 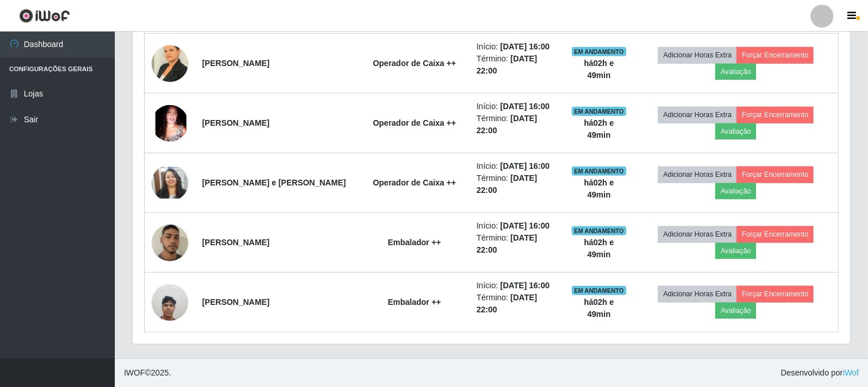 What do you see at coordinates (851, 373) in the screenshot?
I see `a: iWof` at bounding box center [851, 373].